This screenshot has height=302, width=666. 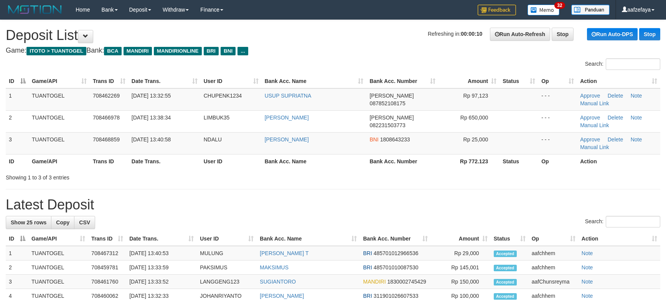 I want to click on th: Action, so click(x=619, y=161).